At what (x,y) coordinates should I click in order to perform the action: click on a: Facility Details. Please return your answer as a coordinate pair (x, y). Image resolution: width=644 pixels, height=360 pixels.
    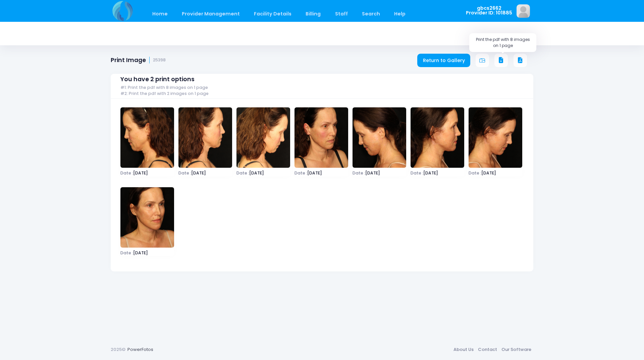
    Looking at the image, I should click on (273, 14).